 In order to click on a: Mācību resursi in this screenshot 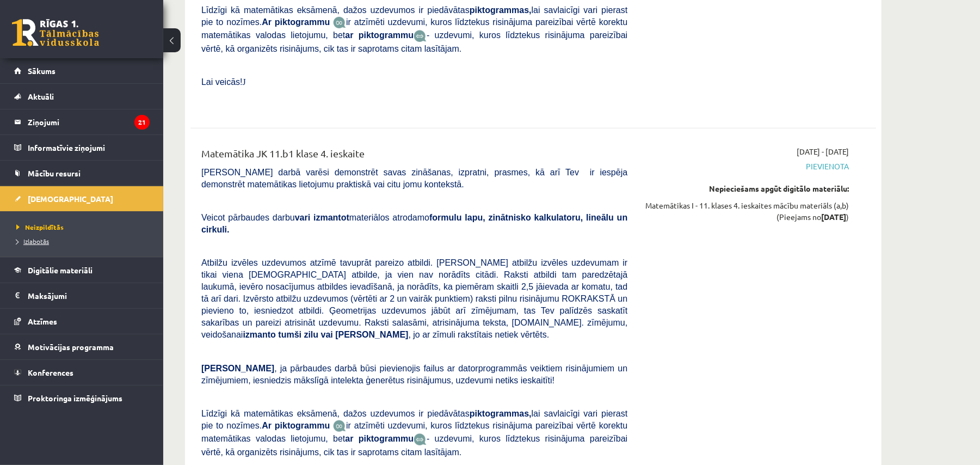, I will do `click(82, 173)`.